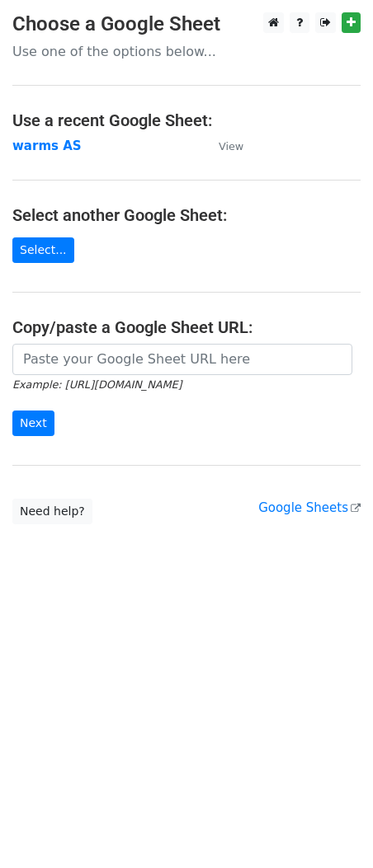 This screenshot has height=868, width=373. I want to click on a: warms AS, so click(47, 146).